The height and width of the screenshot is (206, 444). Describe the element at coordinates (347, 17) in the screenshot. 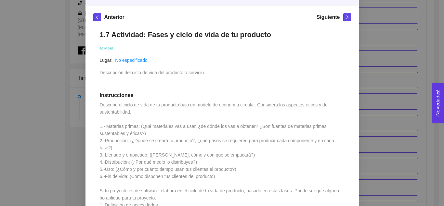

I see `span: right` at that location.